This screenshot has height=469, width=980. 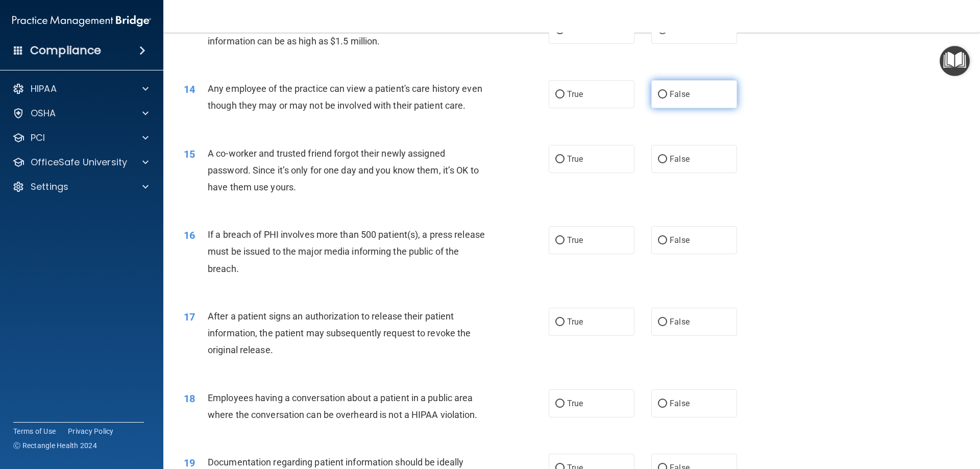 I want to click on span: 14, so click(x=190, y=89).